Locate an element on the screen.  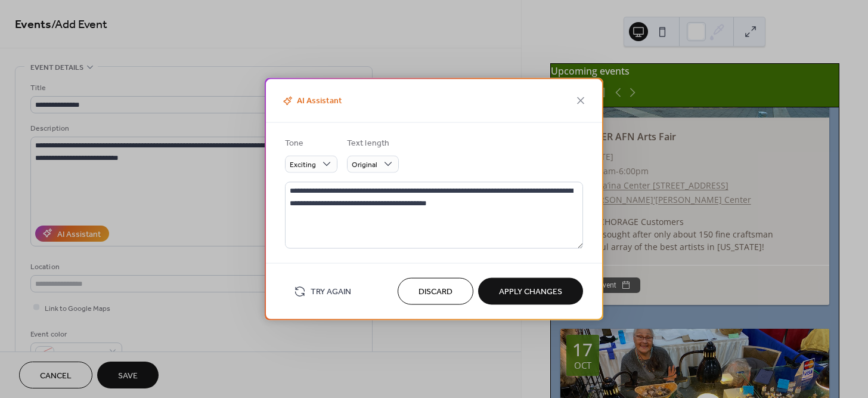
span: Apply Changes is located at coordinates (531, 291).